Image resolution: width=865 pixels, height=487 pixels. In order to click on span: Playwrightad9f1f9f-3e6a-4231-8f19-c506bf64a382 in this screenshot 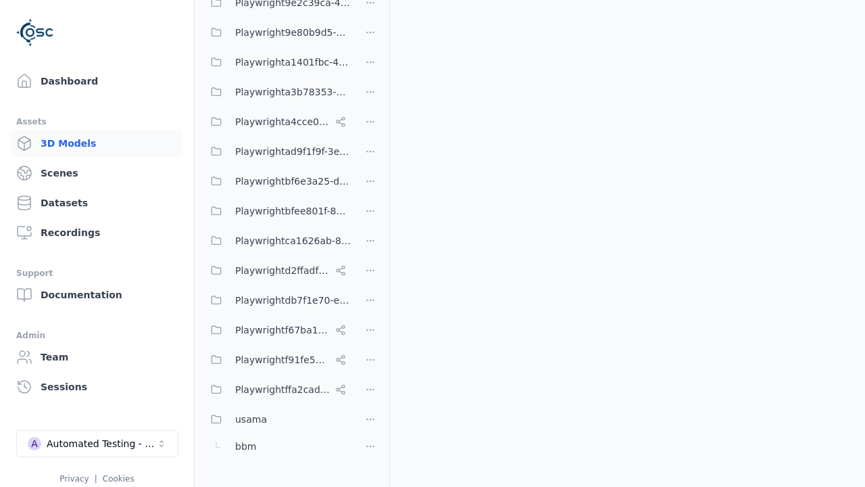, I will do `click(293, 151)`.